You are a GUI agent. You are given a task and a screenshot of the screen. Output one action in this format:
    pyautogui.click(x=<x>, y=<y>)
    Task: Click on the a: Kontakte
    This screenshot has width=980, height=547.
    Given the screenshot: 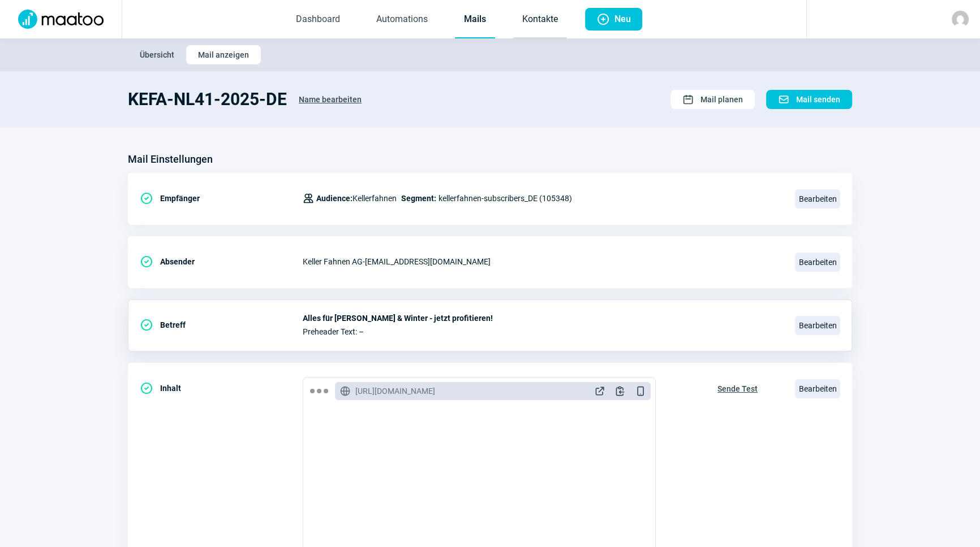 What is the action you would take?
    pyautogui.click(x=539, y=20)
    